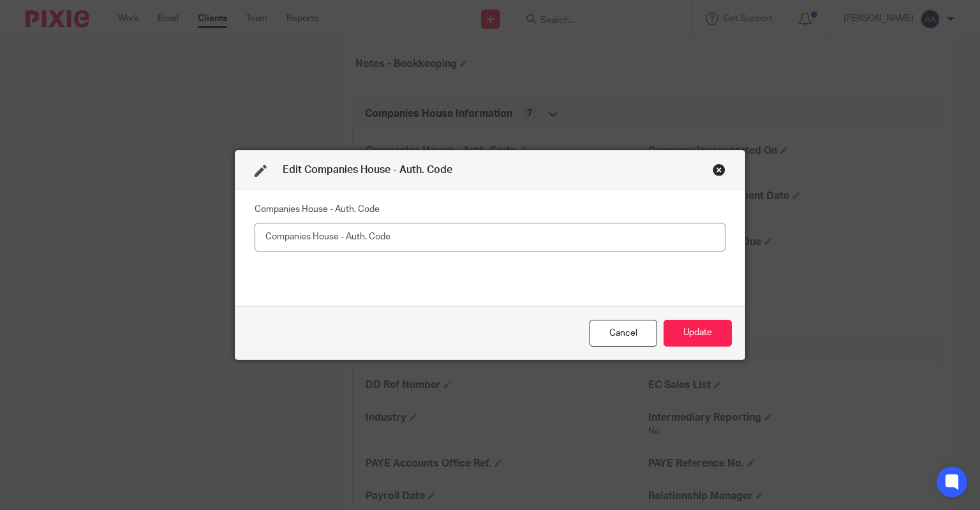 This screenshot has height=510, width=980. Describe the element at coordinates (367, 169) in the screenshot. I see `span: Edit Companies House - Auth. Code` at that location.